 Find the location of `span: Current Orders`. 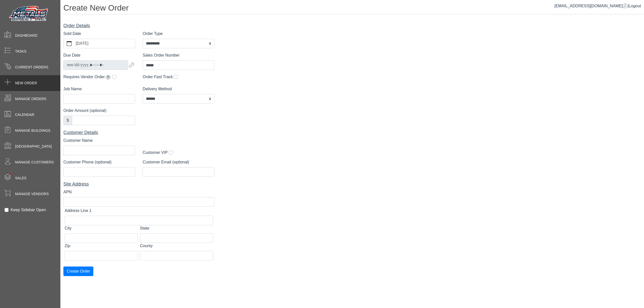

span: Current Orders is located at coordinates (32, 67).